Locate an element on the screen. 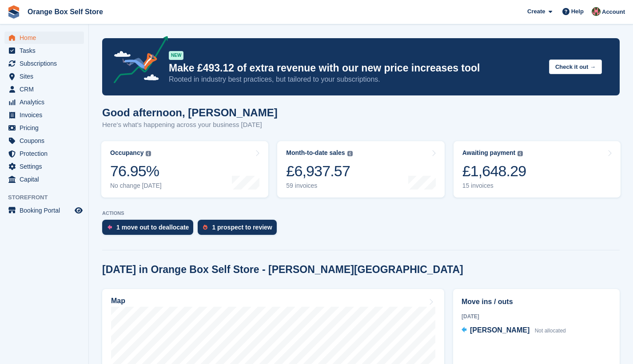 This screenshot has width=633, height=364. div: NEW is located at coordinates (176, 55).